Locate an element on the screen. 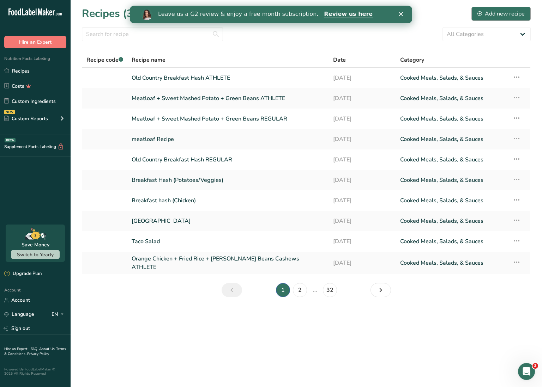 Image resolution: width=542 pixels, height=387 pixels. a: Privacy Policy is located at coordinates (38, 354).